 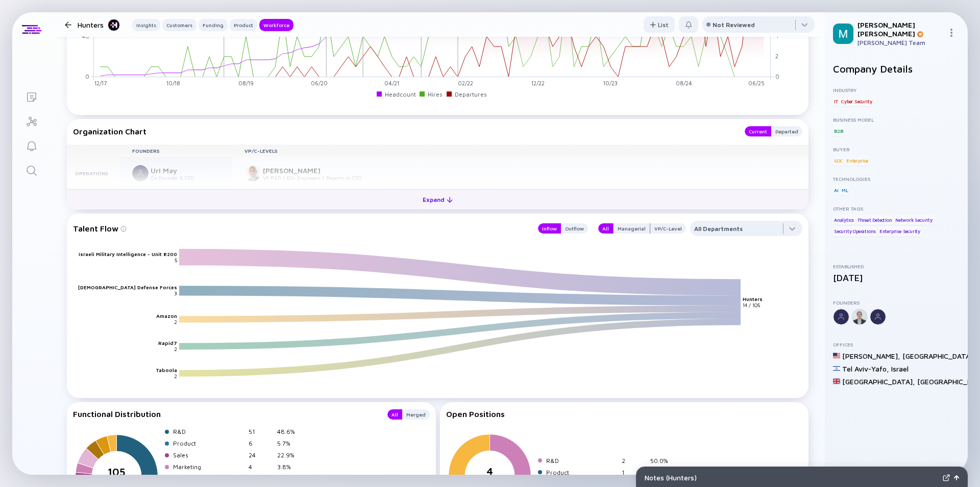 I want to click on button: Managerial, so click(x=632, y=228).